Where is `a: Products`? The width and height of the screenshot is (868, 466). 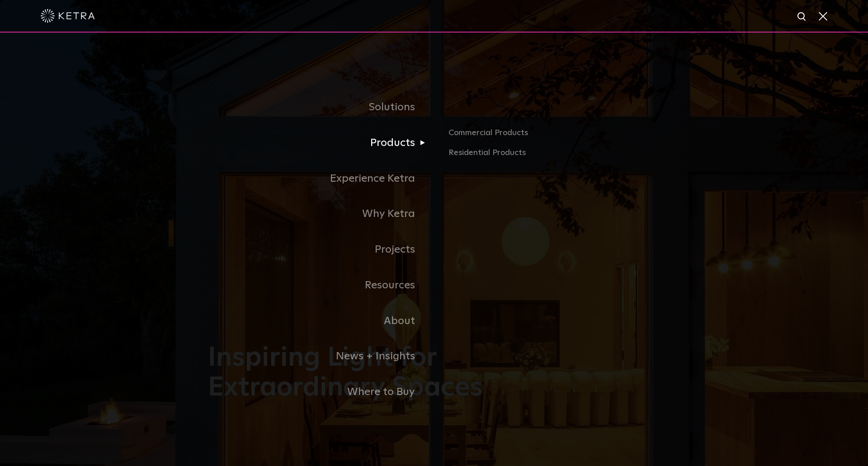 a: Products is located at coordinates (321, 143).